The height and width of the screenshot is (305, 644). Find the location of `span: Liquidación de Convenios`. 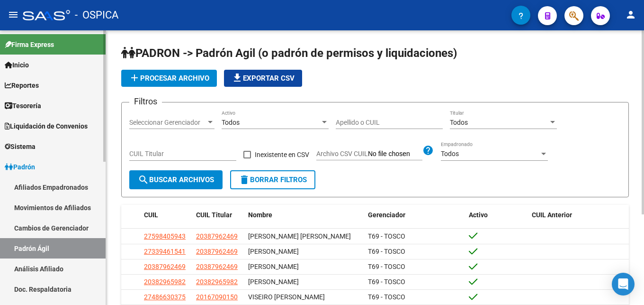

span: Liquidación de Convenios is located at coordinates (46, 126).